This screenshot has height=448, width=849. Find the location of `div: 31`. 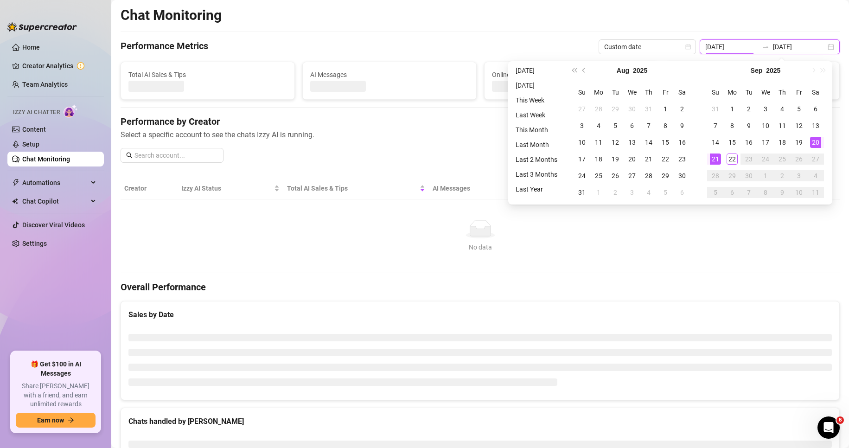

div: 31 is located at coordinates (716, 109).